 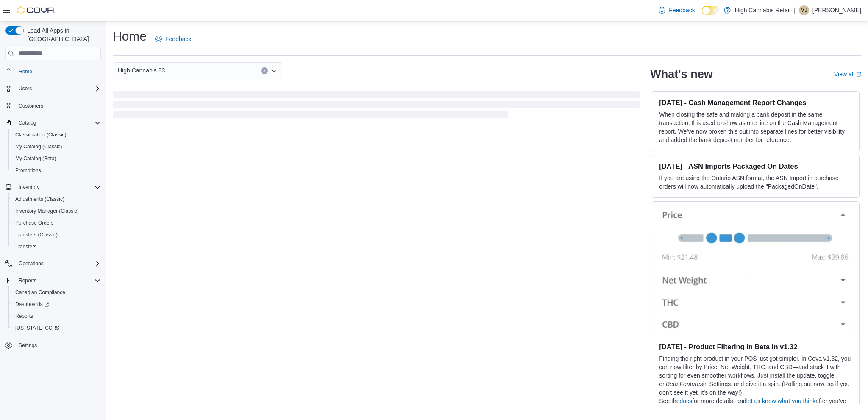 I want to click on a: Reports, so click(x=24, y=316).